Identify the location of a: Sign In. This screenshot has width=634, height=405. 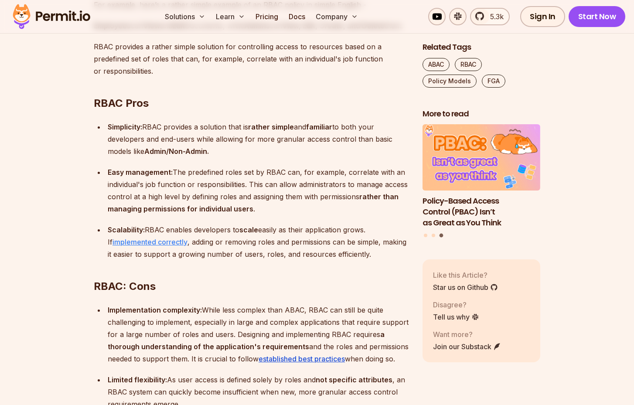
(542, 17).